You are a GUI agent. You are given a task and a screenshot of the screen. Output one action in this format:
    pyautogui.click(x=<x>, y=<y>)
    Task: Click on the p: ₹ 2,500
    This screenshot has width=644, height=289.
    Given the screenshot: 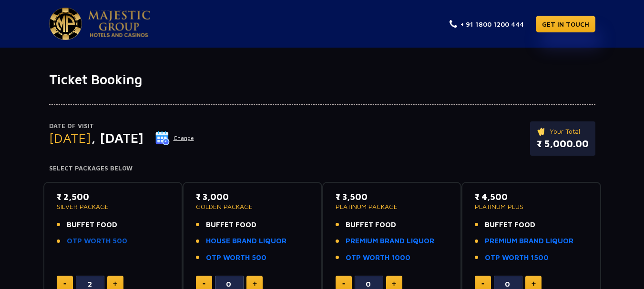 What is the action you would take?
    pyautogui.click(x=113, y=196)
    